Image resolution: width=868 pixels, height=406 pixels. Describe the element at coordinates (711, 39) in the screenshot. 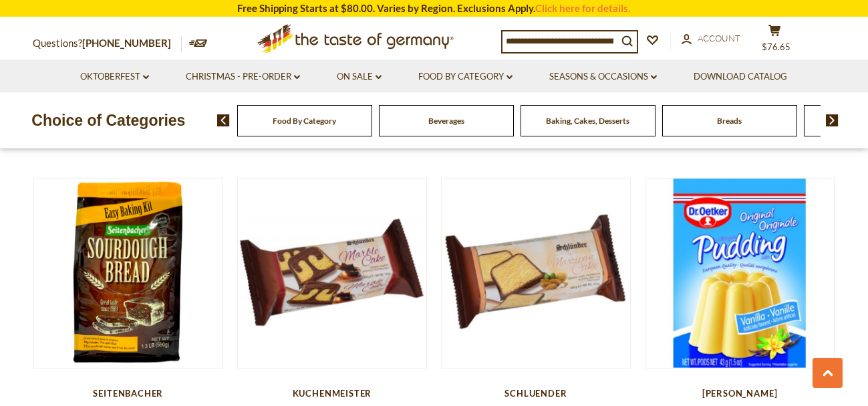

I see `a: Account` at that location.